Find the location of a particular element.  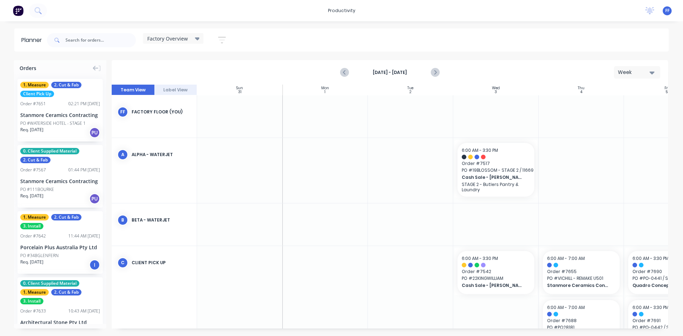

button: Label View is located at coordinates (176, 90).